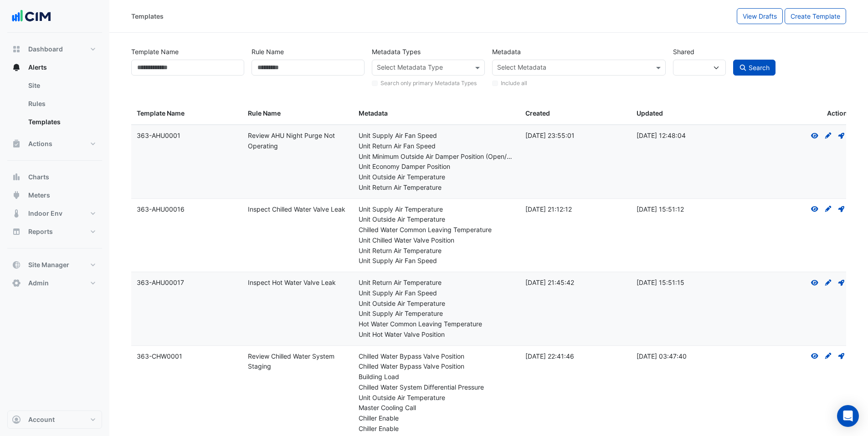 The height and width of the screenshot is (436, 868). Describe the element at coordinates (410, 69) in the screenshot. I see `div: Select Metadata Type` at that location.